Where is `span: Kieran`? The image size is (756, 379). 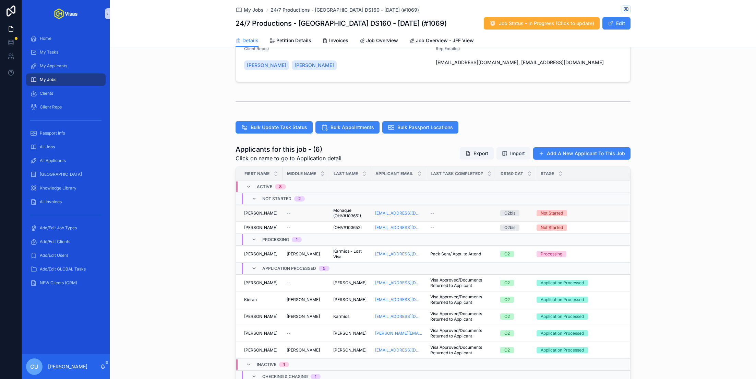 span: Kieran is located at coordinates (250, 299).